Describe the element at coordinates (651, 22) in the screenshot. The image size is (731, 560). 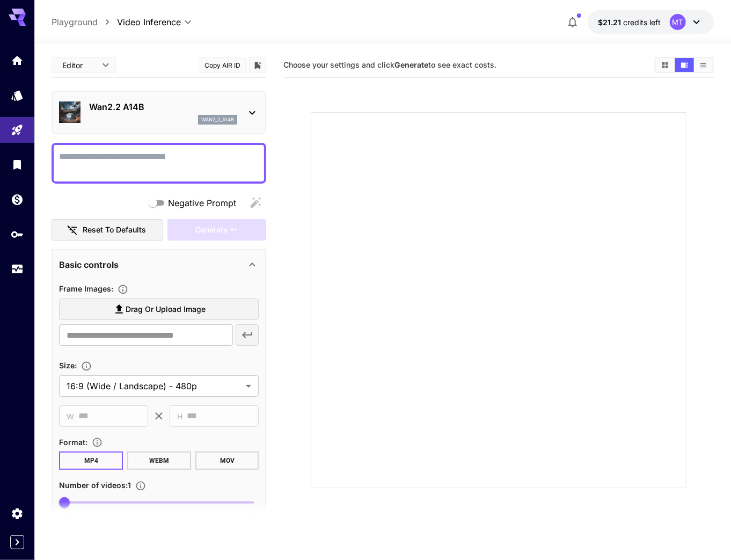
I see `button: $21.20879MT` at that location.